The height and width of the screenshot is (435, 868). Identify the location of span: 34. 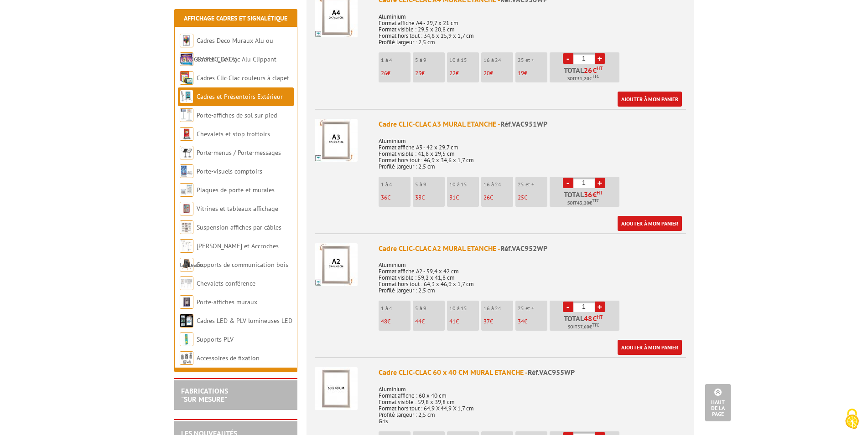
(520, 322).